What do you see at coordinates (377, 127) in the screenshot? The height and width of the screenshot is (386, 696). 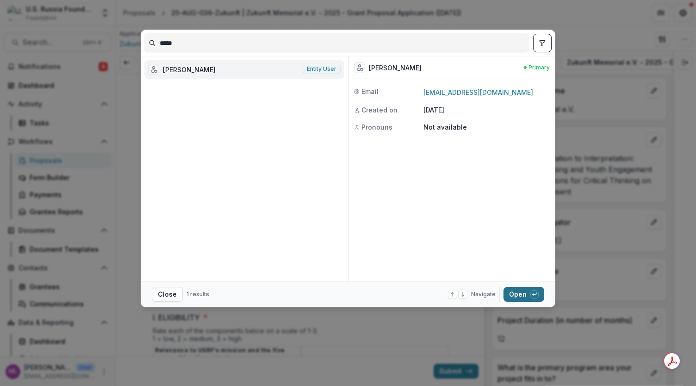 I see `span: Pronouns` at bounding box center [377, 127].